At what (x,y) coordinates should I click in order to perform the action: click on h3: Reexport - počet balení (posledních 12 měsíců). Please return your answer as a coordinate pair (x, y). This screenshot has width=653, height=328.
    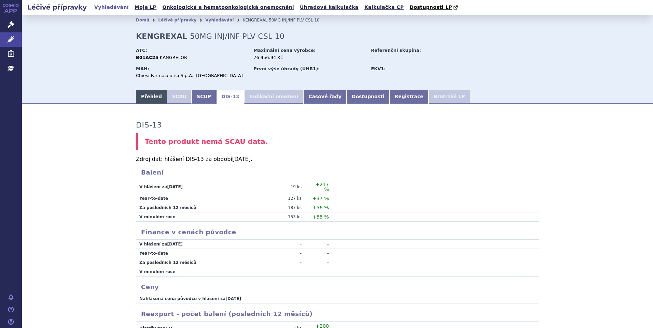
    Looking at the image, I should click on (337, 314).